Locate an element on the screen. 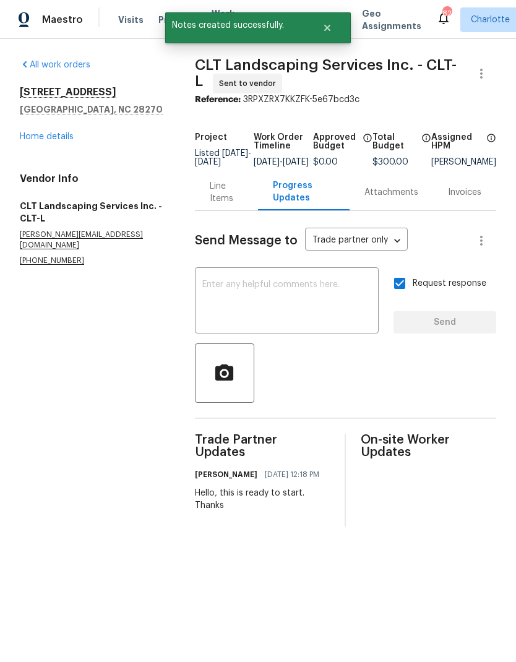  span: Charlotte is located at coordinates (490, 20).